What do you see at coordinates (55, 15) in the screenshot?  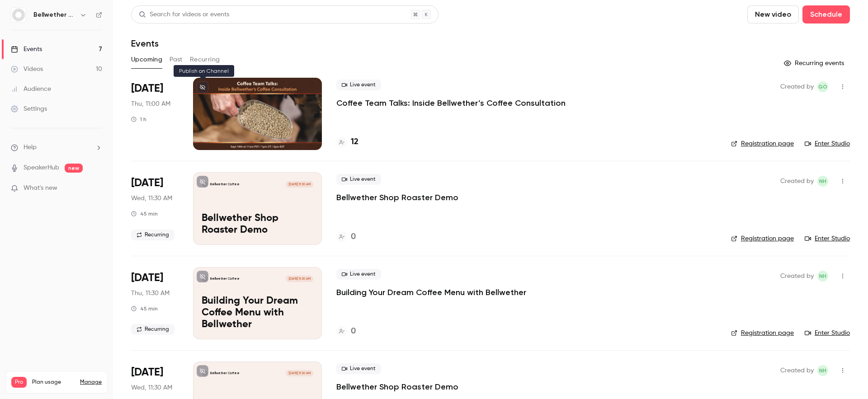 I see `h6: Bellwether Coffee` at bounding box center [55, 15].